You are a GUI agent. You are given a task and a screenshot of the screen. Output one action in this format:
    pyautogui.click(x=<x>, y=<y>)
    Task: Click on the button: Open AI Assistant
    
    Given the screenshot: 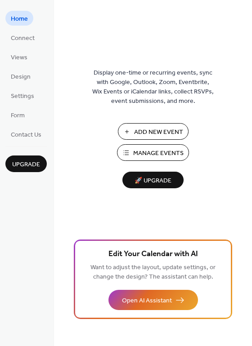 What is the action you would take?
    pyautogui.click(x=153, y=300)
    